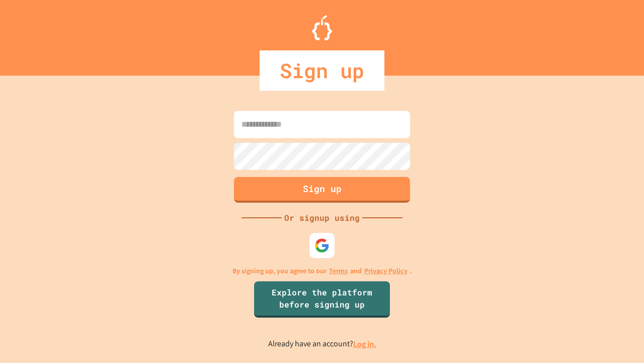  I want to click on a: Log in., so click(365, 343).